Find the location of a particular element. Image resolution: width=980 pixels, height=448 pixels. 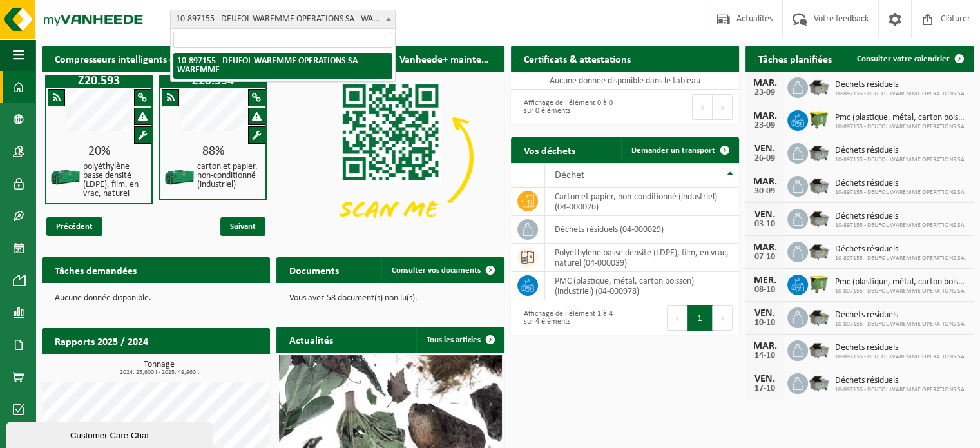

span: Consulter vos documents is located at coordinates (436, 270).